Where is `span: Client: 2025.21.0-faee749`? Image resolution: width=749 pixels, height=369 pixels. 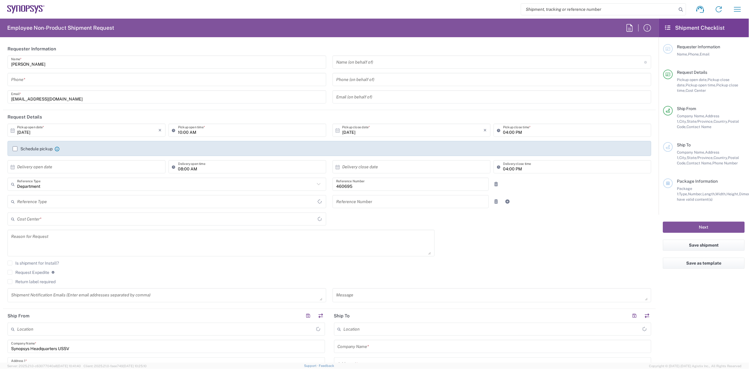 span: Client: 2025.21.0-faee749 is located at coordinates (115, 366).